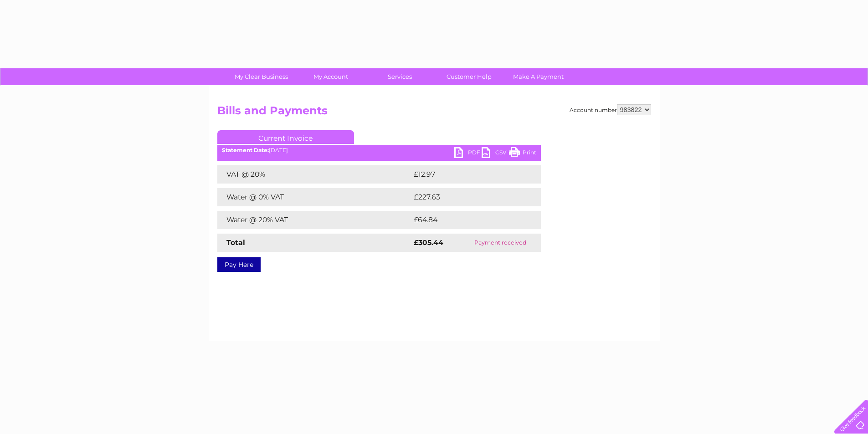 The width and height of the screenshot is (868, 434). I want to click on a: Pay Here, so click(239, 265).